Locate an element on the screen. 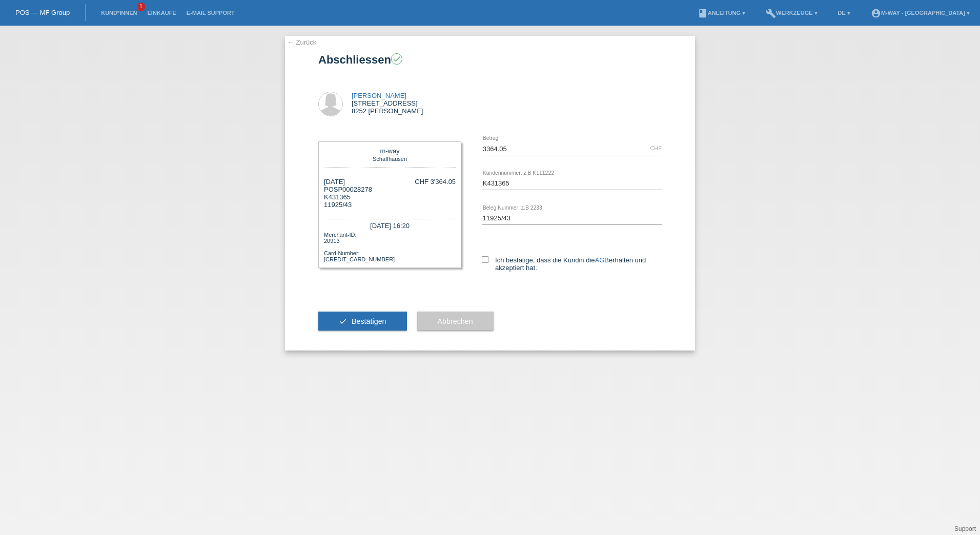  a: POS — MF Group is located at coordinates (43, 13).